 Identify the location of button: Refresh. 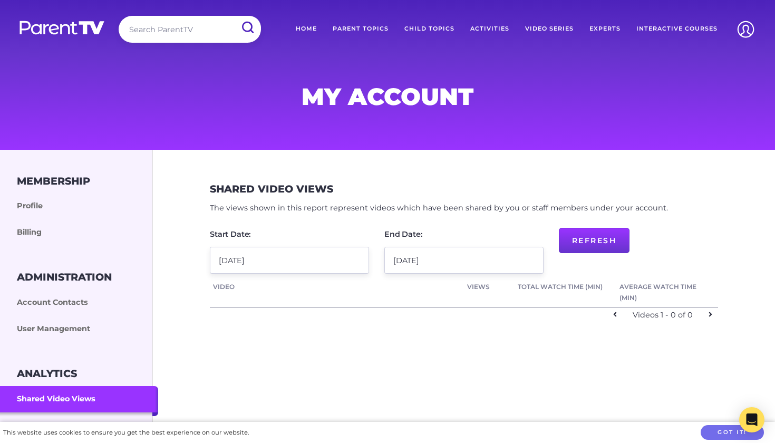
(594, 240).